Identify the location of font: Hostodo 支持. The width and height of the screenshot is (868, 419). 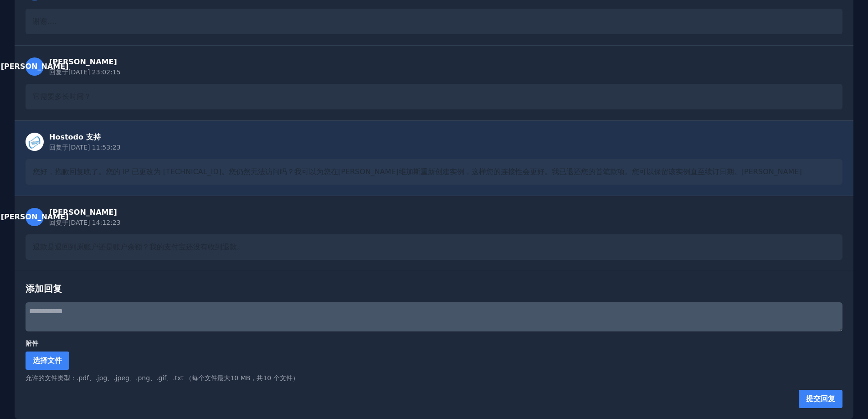
(75, 136).